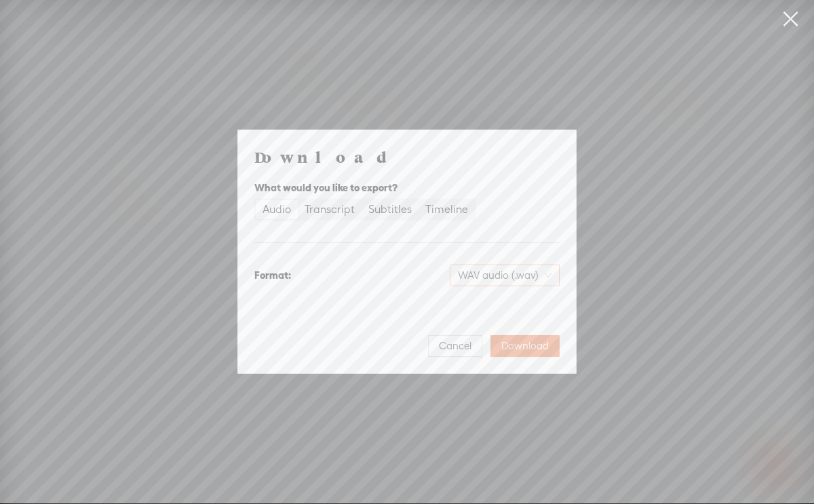  I want to click on span: Cancel, so click(455, 346).